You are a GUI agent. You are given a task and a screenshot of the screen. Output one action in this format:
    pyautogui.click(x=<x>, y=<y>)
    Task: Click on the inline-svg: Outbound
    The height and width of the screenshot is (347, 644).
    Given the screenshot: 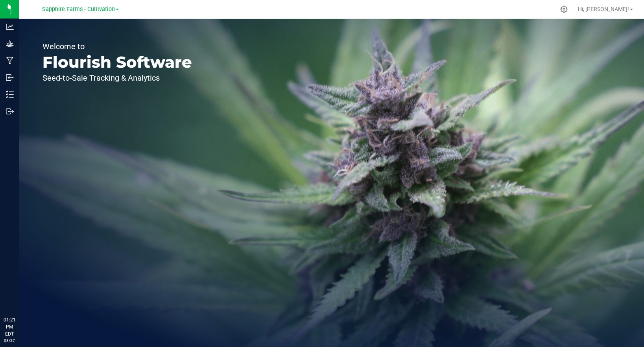 What is the action you would take?
    pyautogui.click(x=10, y=111)
    